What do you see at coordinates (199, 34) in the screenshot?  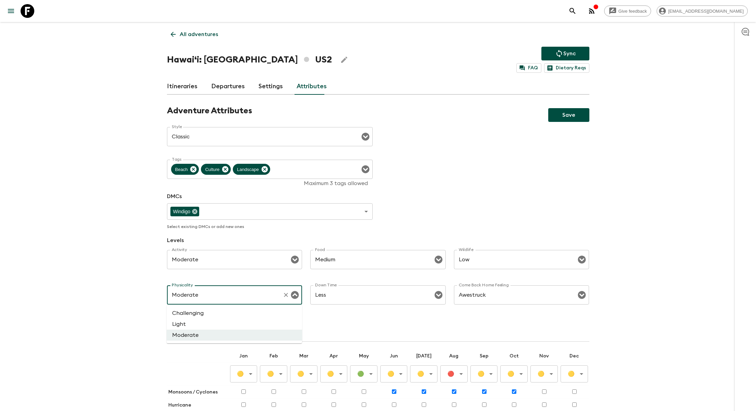 I see `p: All adventures` at bounding box center [199, 34].